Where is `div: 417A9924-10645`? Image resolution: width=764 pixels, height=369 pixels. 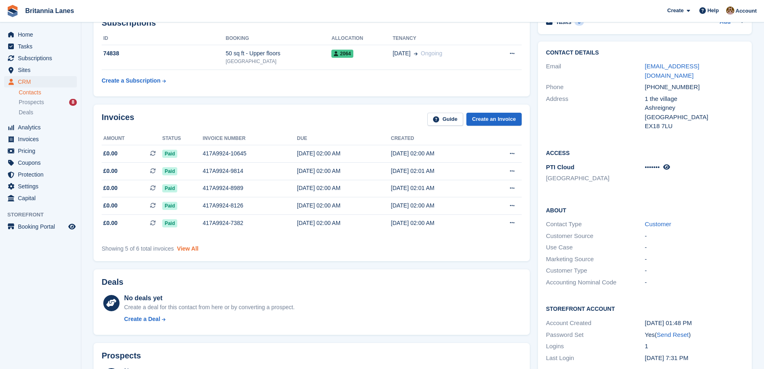 div: 417A9924-10645 is located at coordinates (250, 153).